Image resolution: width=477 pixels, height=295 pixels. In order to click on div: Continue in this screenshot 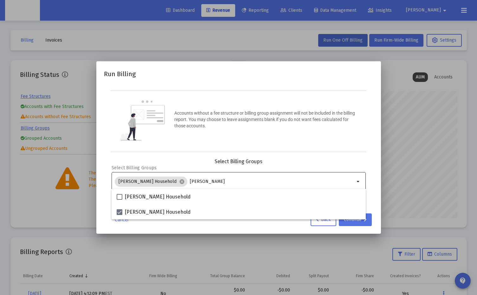, I will do `click(356, 220)`.